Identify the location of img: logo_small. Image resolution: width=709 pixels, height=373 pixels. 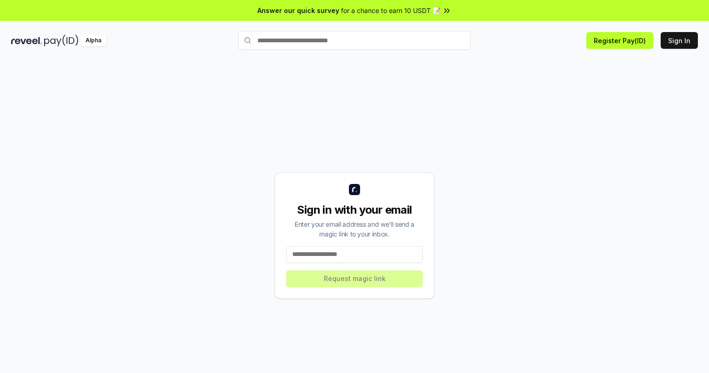
(355, 190).